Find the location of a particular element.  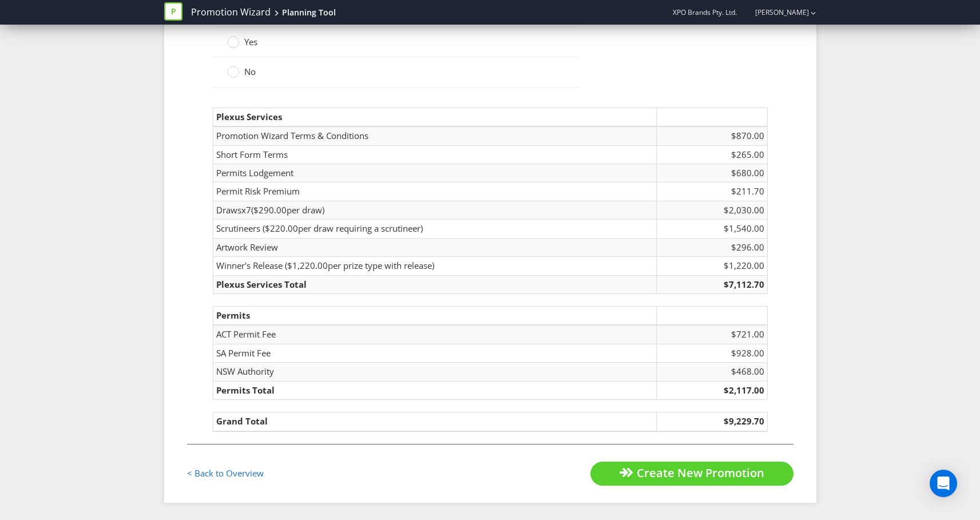

td: $721.00 is located at coordinates (712, 334).